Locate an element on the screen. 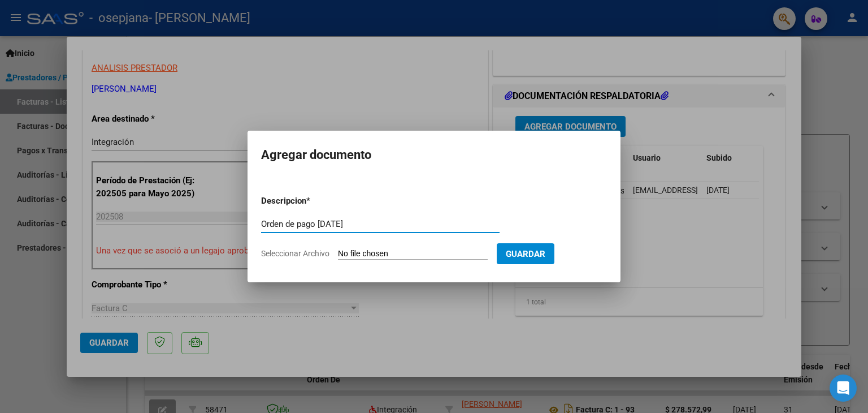 The width and height of the screenshot is (868, 413). h2: Agregar documento is located at coordinates (434, 155).